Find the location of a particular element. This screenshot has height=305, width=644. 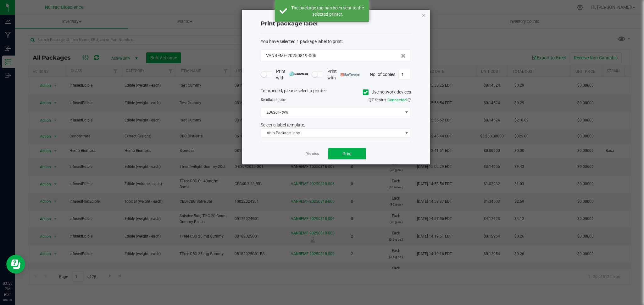

span: VANREMF-20250819-006 is located at coordinates (291, 56).